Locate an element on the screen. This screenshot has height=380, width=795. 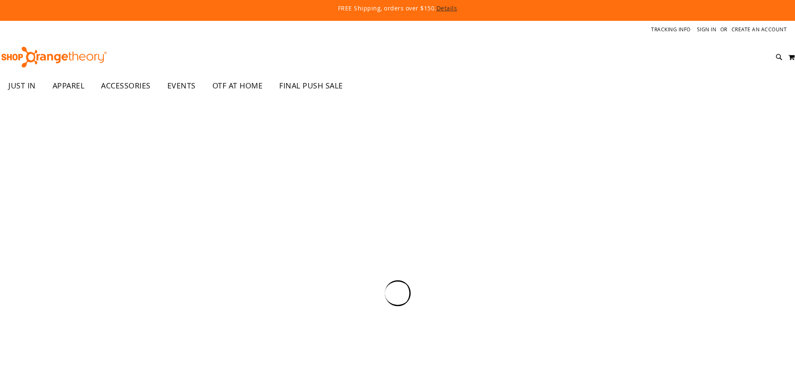
a: APPAREL is located at coordinates (68, 86).